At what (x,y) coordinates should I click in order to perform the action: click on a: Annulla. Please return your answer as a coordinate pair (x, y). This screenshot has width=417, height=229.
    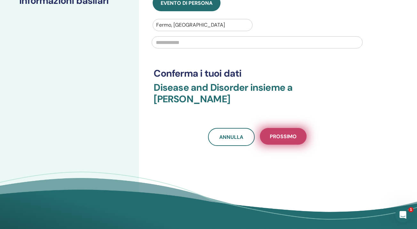
    Looking at the image, I should click on (231, 137).